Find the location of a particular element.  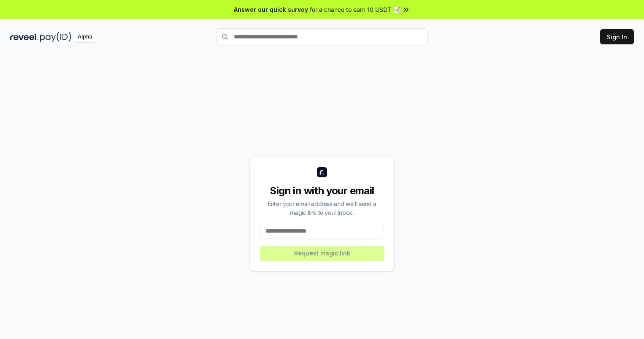

span: for a chance to earn 10 USDT 📝 is located at coordinates (355, 9).